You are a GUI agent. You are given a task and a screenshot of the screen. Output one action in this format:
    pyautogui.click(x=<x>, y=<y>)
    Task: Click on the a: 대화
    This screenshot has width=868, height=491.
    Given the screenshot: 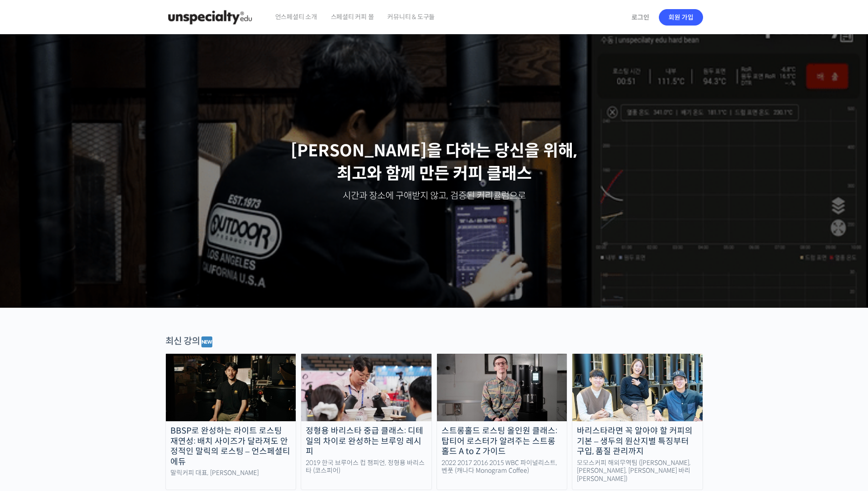 What is the action you would take?
    pyautogui.click(x=89, y=300)
    